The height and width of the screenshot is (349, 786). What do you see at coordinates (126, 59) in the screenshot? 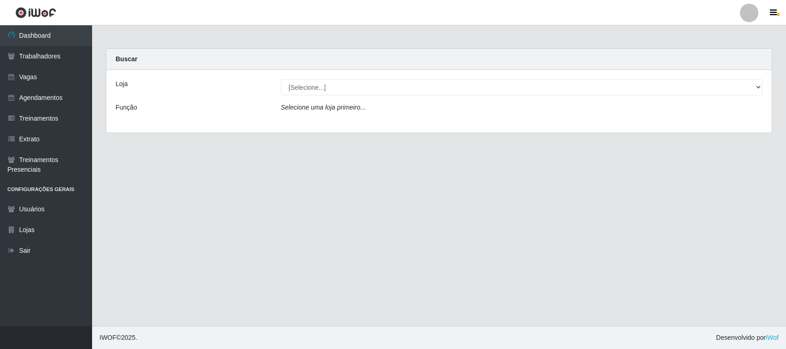
I see `strong: Buscar` at bounding box center [126, 59].